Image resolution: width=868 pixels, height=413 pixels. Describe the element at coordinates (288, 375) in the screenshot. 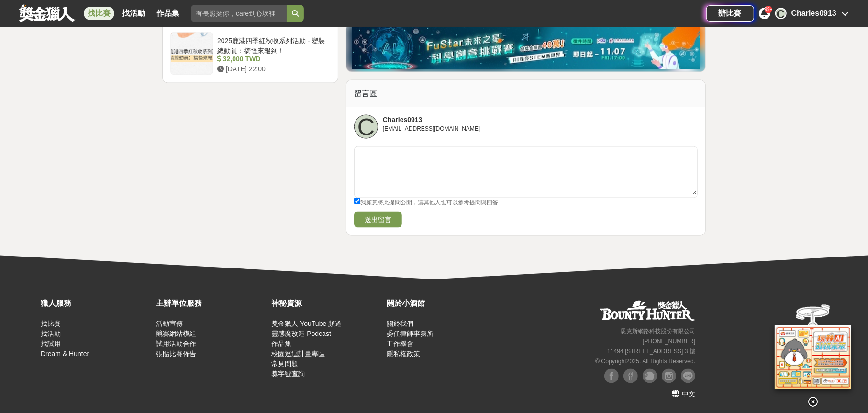

I see `a: 獎字號查詢` at that location.